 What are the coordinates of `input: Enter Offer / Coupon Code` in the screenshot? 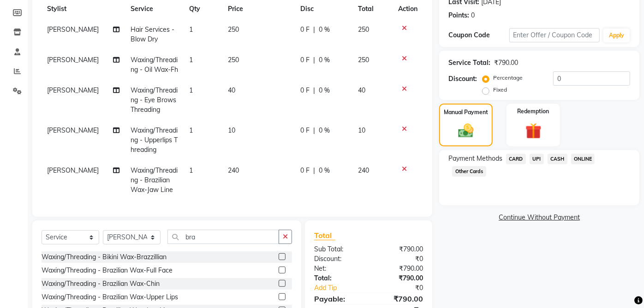 It's located at (555, 35).